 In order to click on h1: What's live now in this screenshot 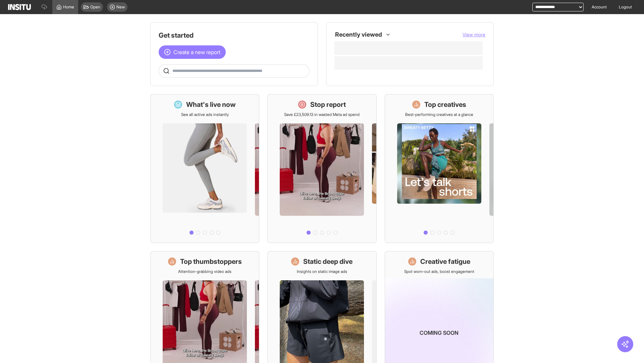, I will do `click(211, 105)`.